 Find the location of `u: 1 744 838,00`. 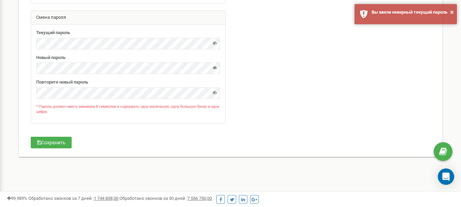

u: 1 744 838,00 is located at coordinates (106, 198).